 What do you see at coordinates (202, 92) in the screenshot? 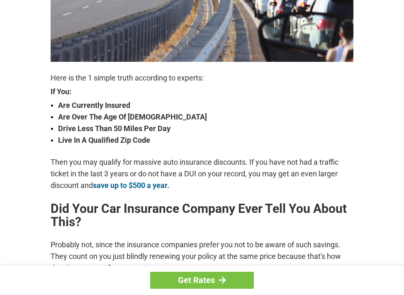
I see `strong: If You:` at bounding box center [202, 92].